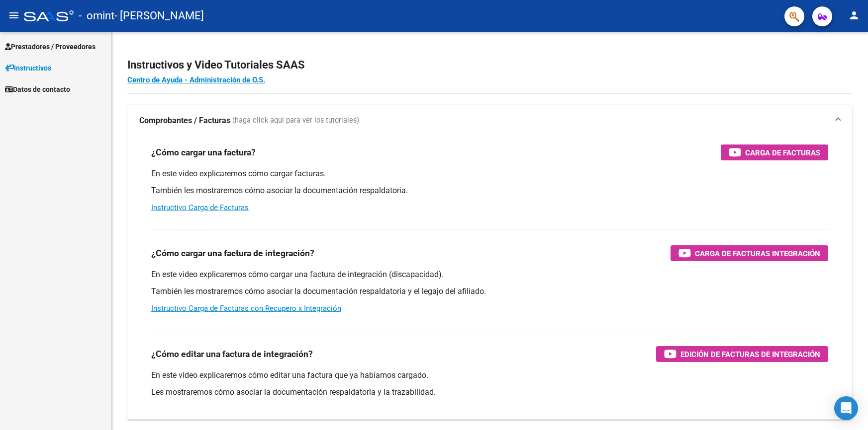 This screenshot has height=430, width=868. What do you see at coordinates (204, 153) in the screenshot?
I see `h3: ¿Cómo cargar una factura?` at bounding box center [204, 153].